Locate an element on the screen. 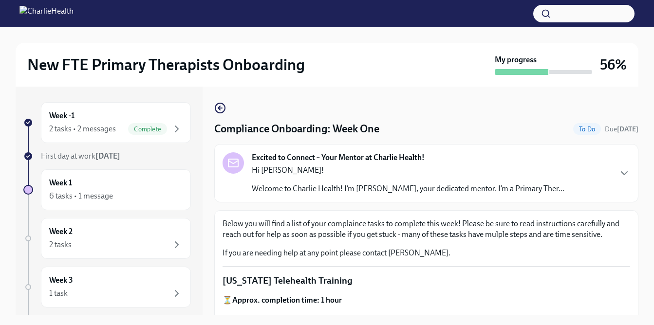  div: 2 tasks is located at coordinates (60, 245).